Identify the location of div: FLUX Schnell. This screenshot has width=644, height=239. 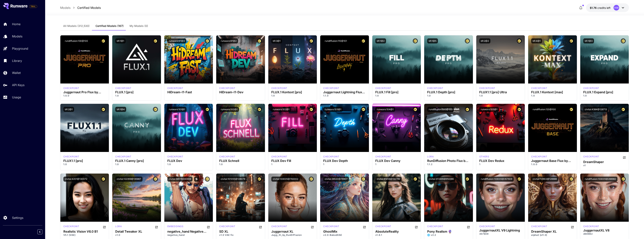
(241, 161).